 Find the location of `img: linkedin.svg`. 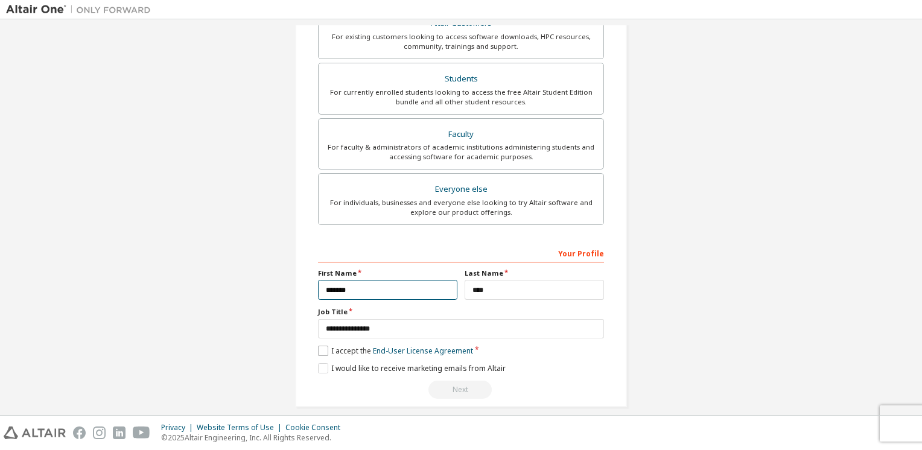

img: linkedin.svg is located at coordinates (119, 433).